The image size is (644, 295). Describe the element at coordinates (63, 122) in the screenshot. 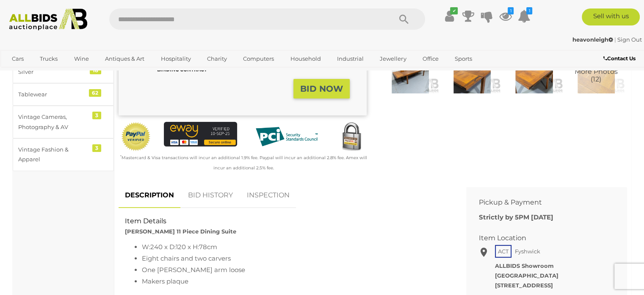

I see `a: Vintage Cameras, Photography & AV 3` at that location.